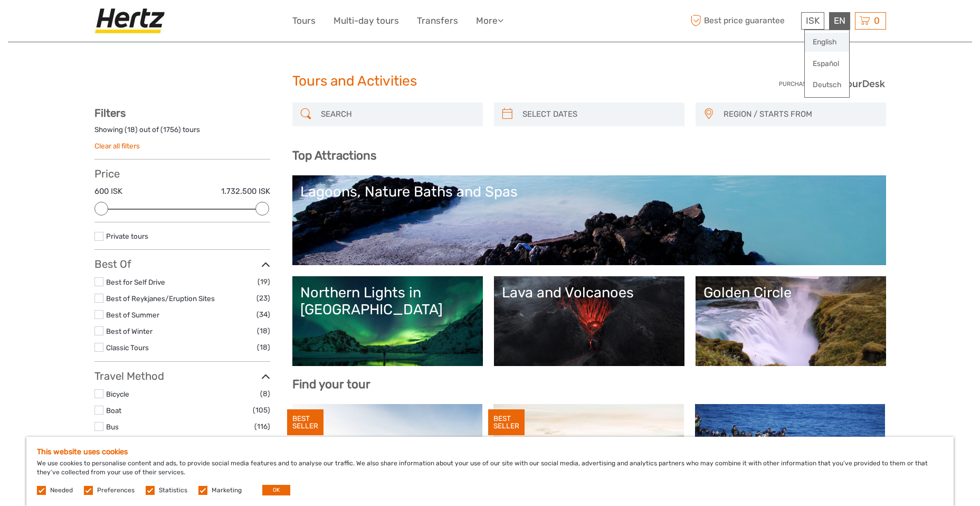 The width and height of the screenshot is (980, 506). Describe the element at coordinates (132, 20) in the screenshot. I see `img: Hertz` at that location.